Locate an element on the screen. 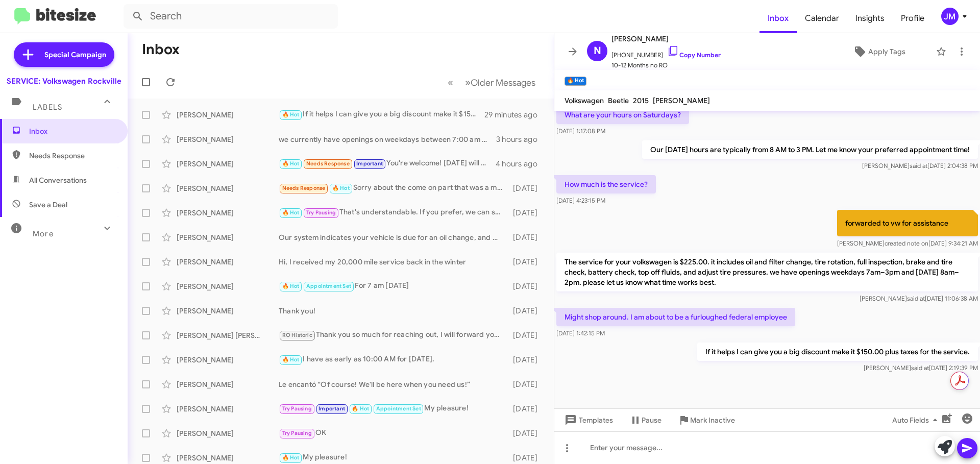  span: Insights is located at coordinates (870, 19).